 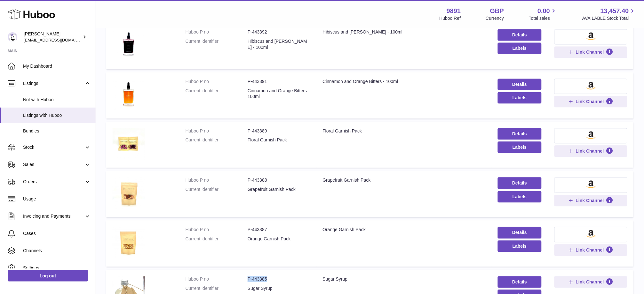 What do you see at coordinates (404, 131) in the screenshot?
I see `div: Floral Garnish Pack` at bounding box center [404, 131].